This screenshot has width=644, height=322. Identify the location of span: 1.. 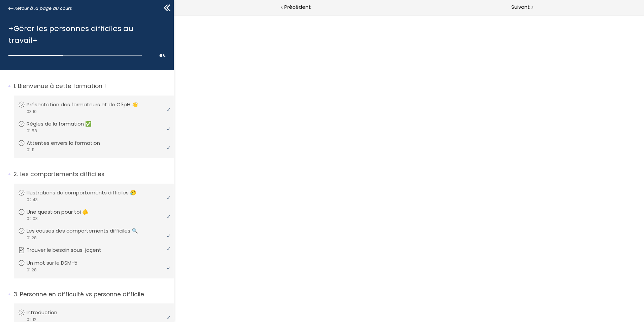
(15, 86).